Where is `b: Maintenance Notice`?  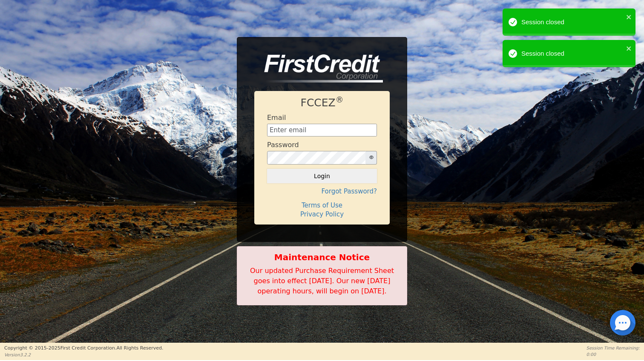
b: Maintenance Notice is located at coordinates (322, 258).